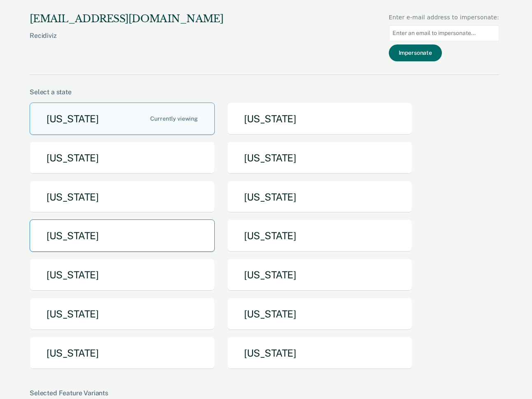  Describe the element at coordinates (127, 42) in the screenshot. I see `div: Recidiviz` at that location.